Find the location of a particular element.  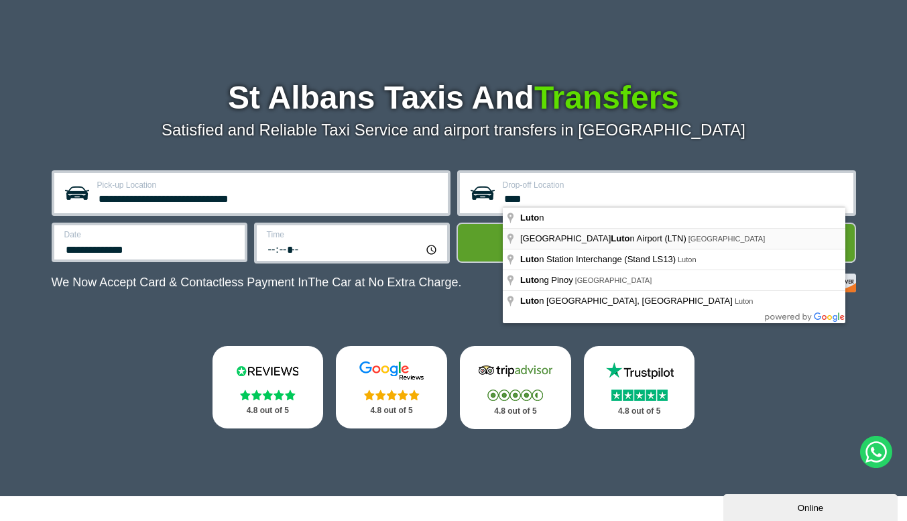

label: Pick-up Location is located at coordinates (268, 185).